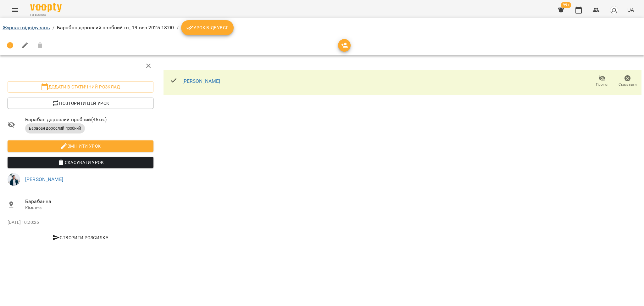  What do you see at coordinates (80, 146) in the screenshot?
I see `button: Змінити урок` at bounding box center [80, 146].